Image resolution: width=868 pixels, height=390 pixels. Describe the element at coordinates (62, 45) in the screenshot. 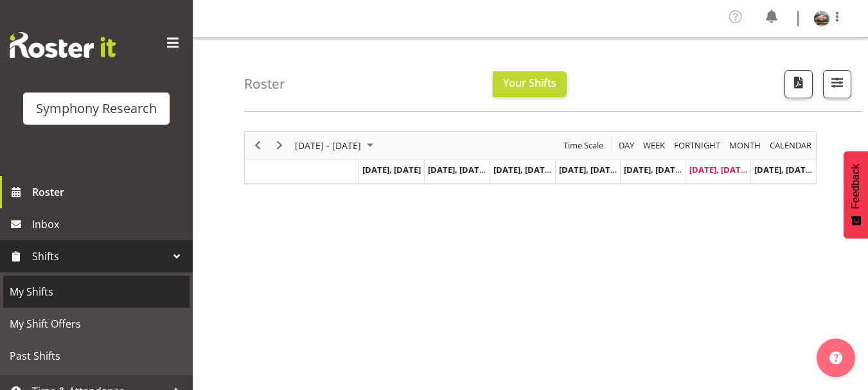

I see `img: Rosterit website logo` at that location.